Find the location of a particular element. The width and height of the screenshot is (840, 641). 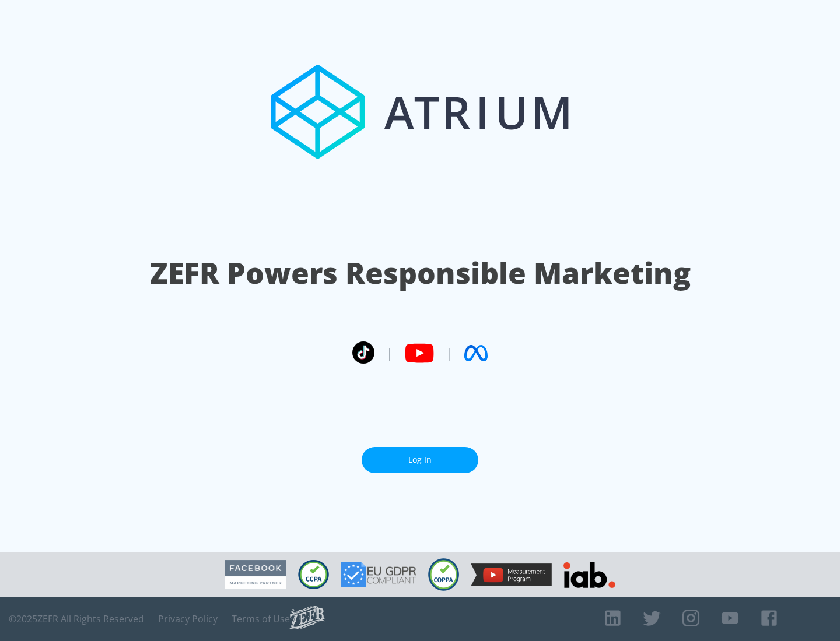

img: YouTube Measurement Program is located at coordinates (511, 575).